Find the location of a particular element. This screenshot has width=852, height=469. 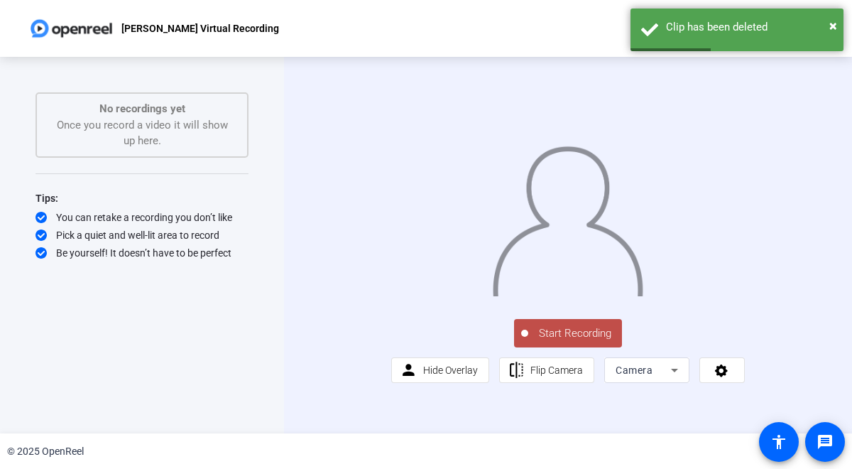

div: You can retake a recording you don’t like is located at coordinates (142, 217).